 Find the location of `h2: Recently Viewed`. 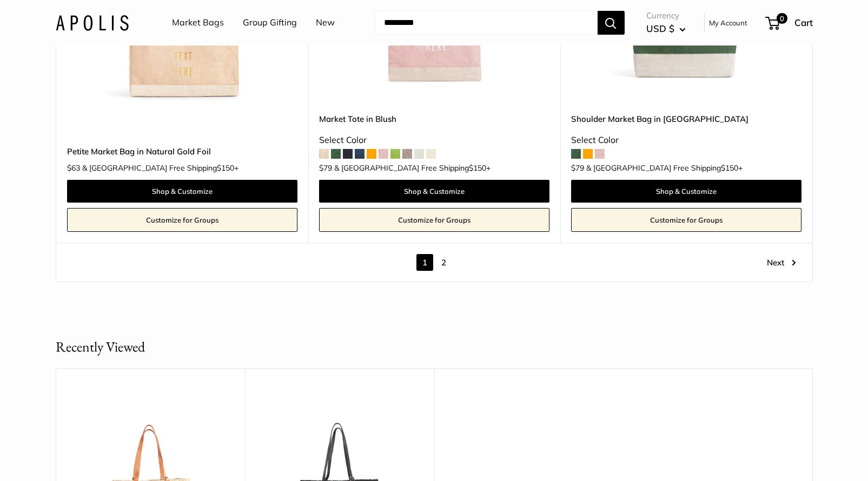

h2: Recently Viewed is located at coordinates (100, 347).